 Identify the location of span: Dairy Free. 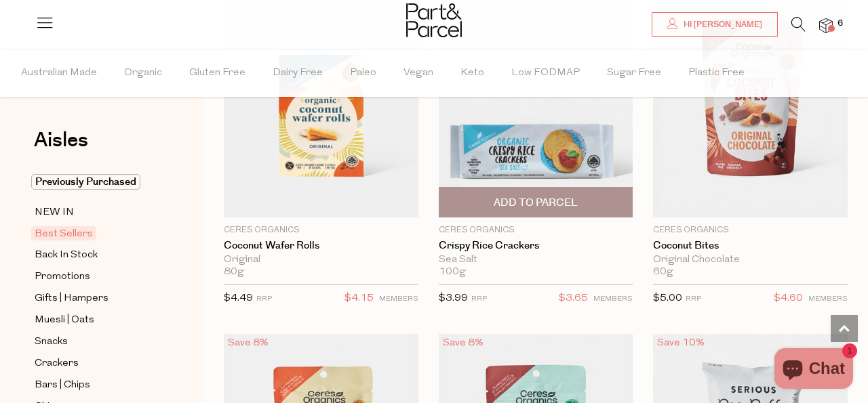
(297, 73).